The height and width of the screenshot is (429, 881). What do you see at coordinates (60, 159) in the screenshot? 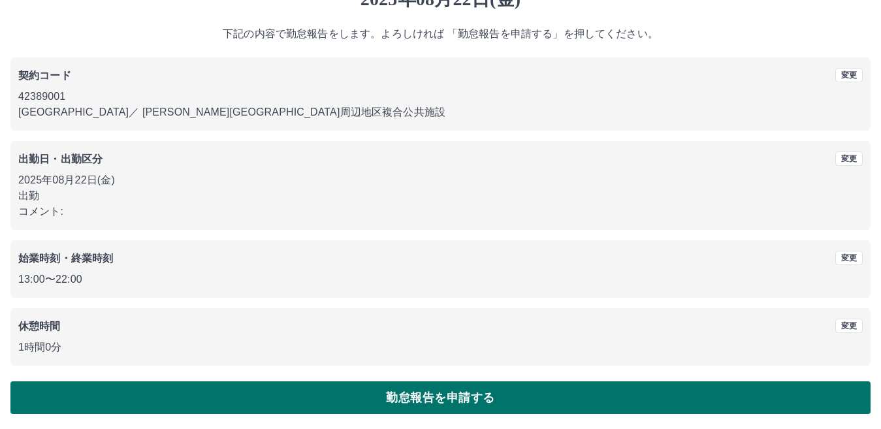
I see `b: 出勤日・出勤区分` at bounding box center [60, 159].